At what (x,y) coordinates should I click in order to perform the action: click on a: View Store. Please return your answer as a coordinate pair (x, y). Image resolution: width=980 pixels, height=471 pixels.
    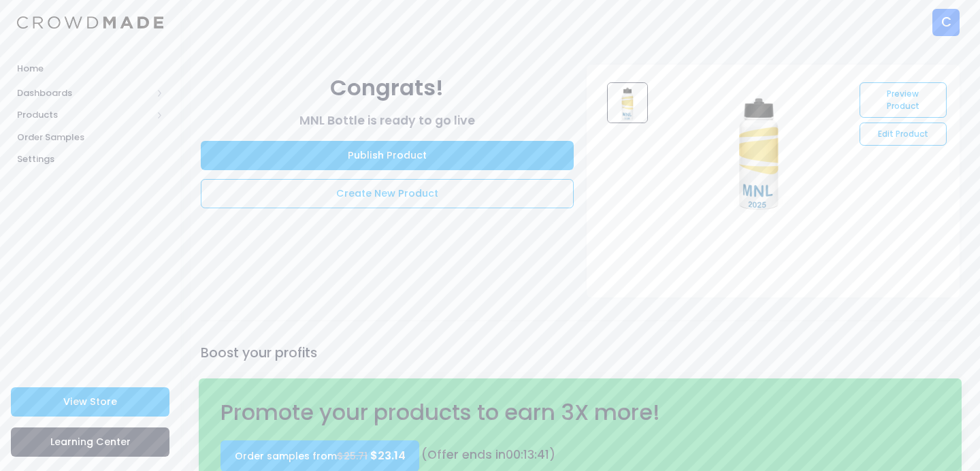
    Looking at the image, I should click on (89, 402).